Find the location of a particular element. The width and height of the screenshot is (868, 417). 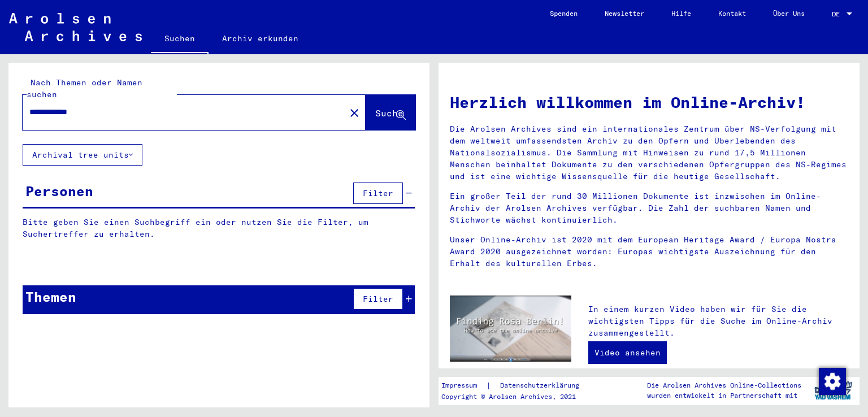

p: Bitte geben Sie einen Suchbegriff ein oder nutzen Sie die Filter, um Suchertreffer zu erhalten. is located at coordinates (219, 228).